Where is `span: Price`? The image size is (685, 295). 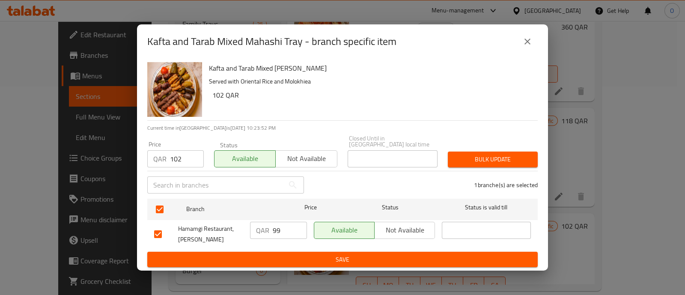 span: Price is located at coordinates (310, 207).